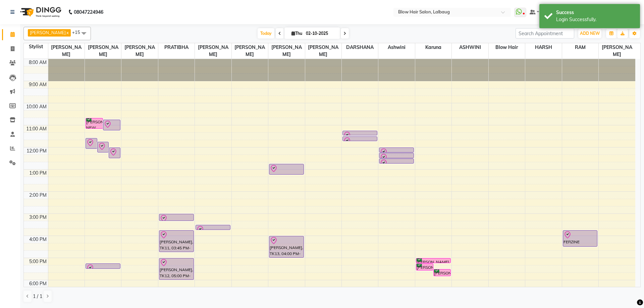 The image size is (644, 308). Describe the element at coordinates (38, 85) in the screenshot. I see `div: 9:00 AM` at that location.